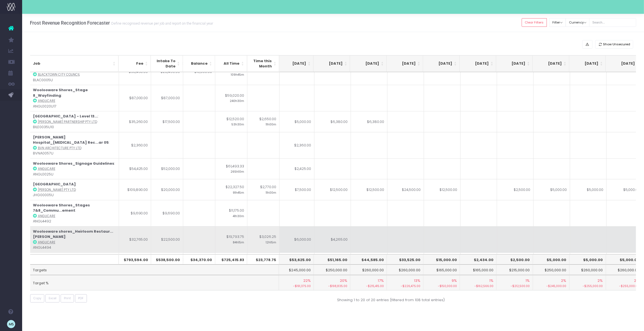  Describe the element at coordinates (154, 283) in the screenshot. I see `td: Target %` at that location.